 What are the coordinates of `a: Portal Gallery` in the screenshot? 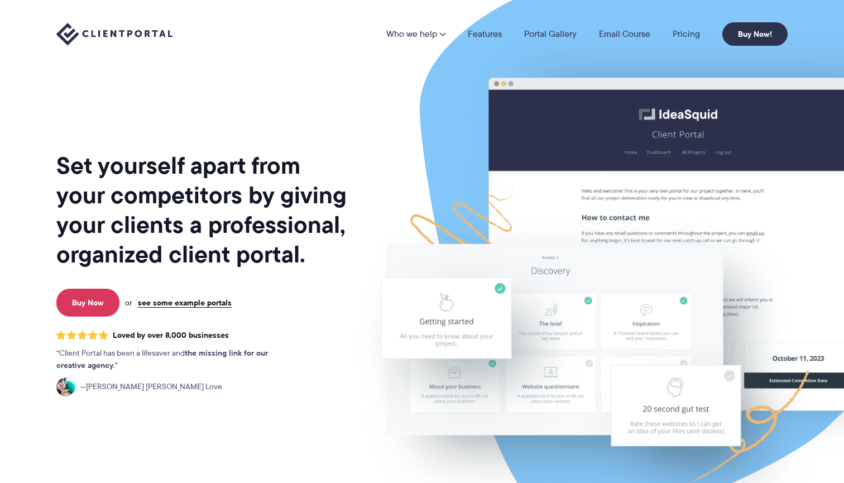 It's located at (550, 34).